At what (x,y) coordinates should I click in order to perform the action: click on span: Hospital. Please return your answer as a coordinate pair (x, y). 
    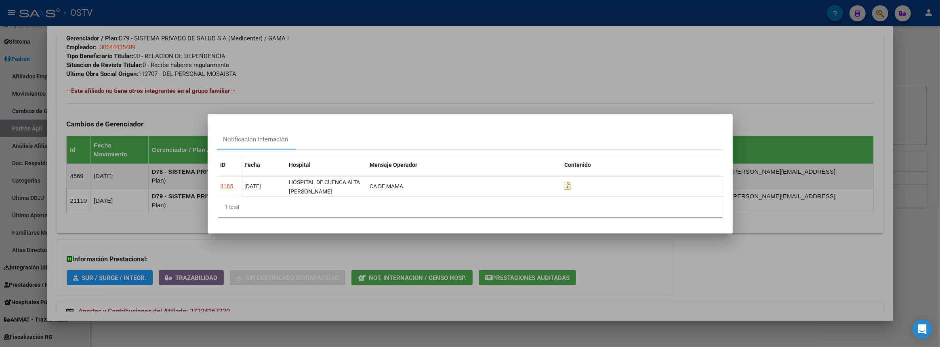
    Looking at the image, I should click on (300, 165).